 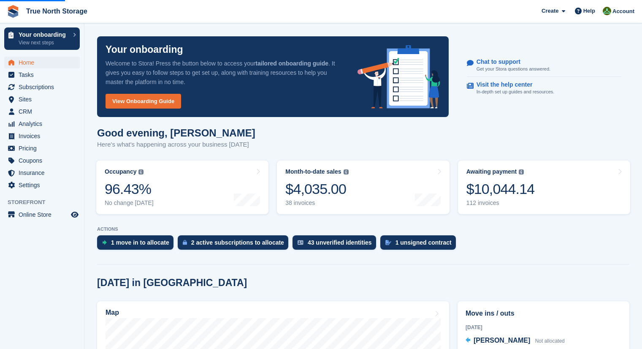 I want to click on span: Storefront, so click(x=46, y=202).